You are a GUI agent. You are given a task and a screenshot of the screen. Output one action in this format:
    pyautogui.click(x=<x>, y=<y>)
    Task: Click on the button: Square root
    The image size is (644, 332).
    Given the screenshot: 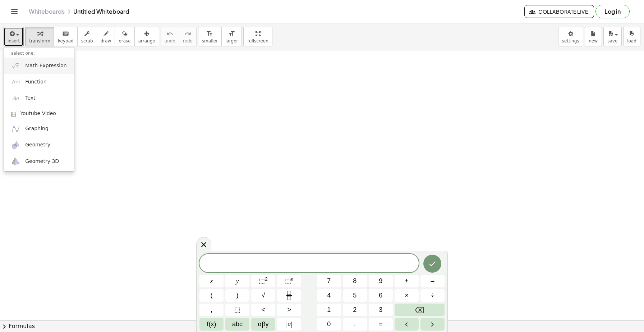 What is the action you would take?
    pyautogui.click(x=263, y=296)
    